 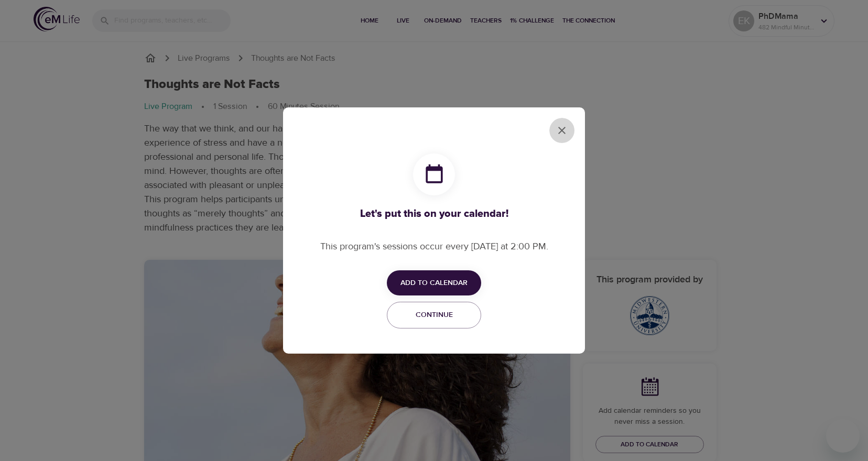 What do you see at coordinates (434, 214) in the screenshot?
I see `h3: Let's put this on your calendar!` at bounding box center [434, 214].